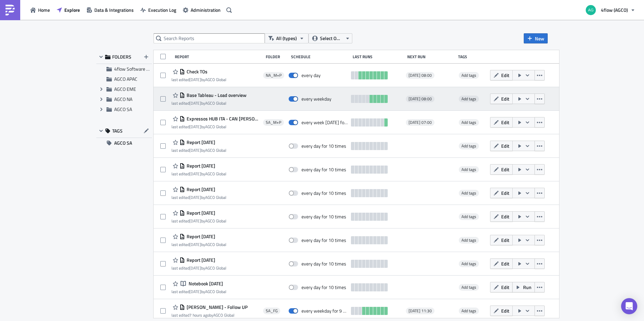  I want to click on span: SA_FG, so click(272, 311).